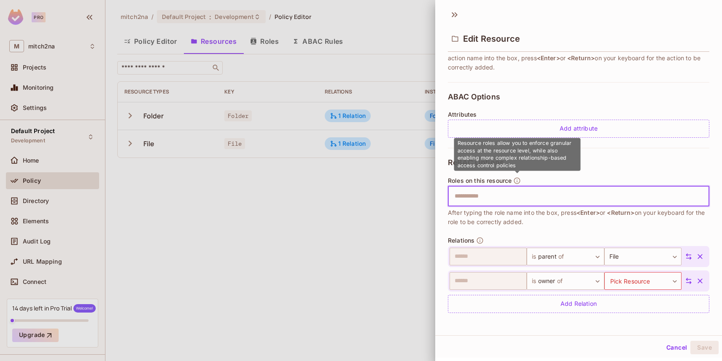  I want to click on span: After typing the role name into the box, press or on your keyboard for the role to be correctly a..., so click(579, 218).